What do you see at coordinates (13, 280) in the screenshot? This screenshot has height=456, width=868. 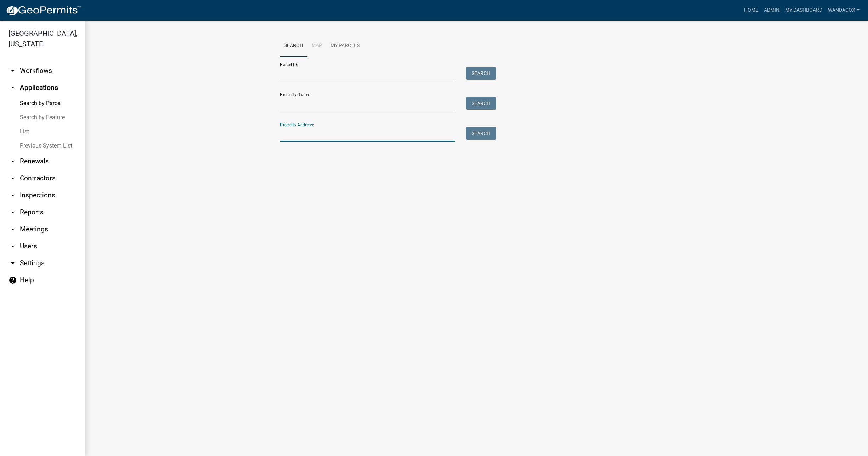 I see `i: help` at bounding box center [13, 280].